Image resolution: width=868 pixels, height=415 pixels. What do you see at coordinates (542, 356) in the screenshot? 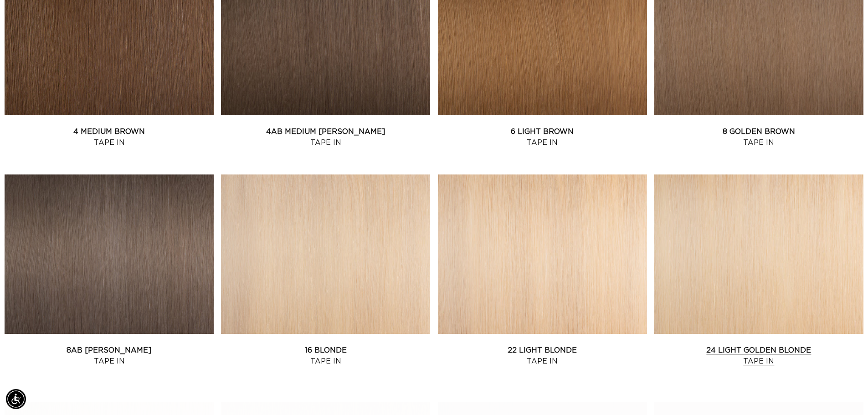
I see `a: 22 Light Blonde Tape In` at bounding box center [542, 356].